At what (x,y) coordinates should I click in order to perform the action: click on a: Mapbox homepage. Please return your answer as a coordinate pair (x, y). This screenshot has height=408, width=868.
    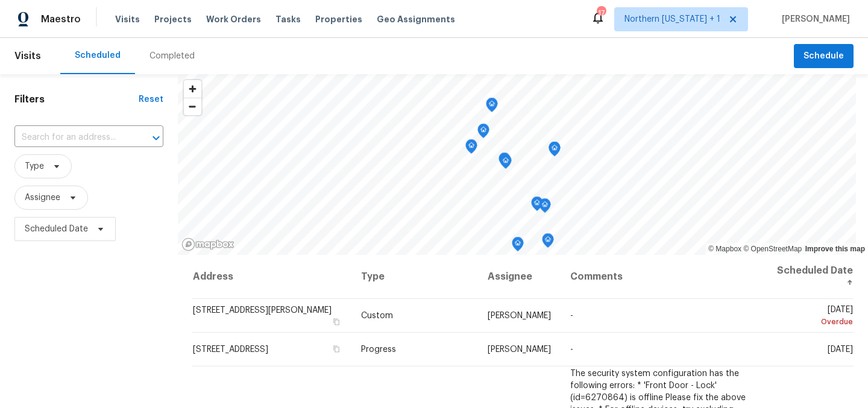
    Looking at the image, I should click on (208, 244).